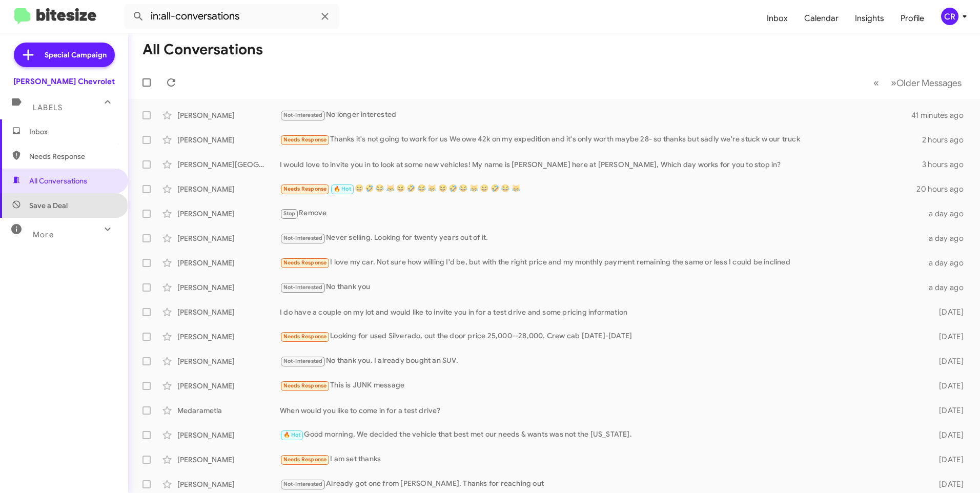 The height and width of the screenshot is (493, 980). I want to click on div: I am set thanks, so click(601, 459).